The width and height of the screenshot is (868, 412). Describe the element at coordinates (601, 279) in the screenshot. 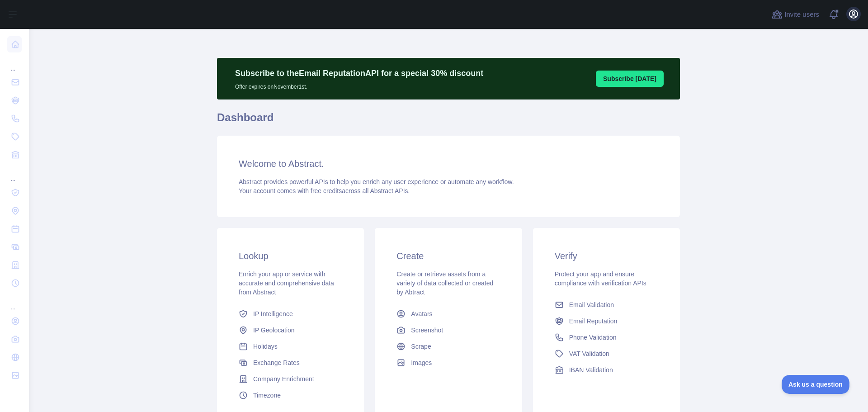

I see `span: Protect your app and ensure compliance with verification APIs` at that location.